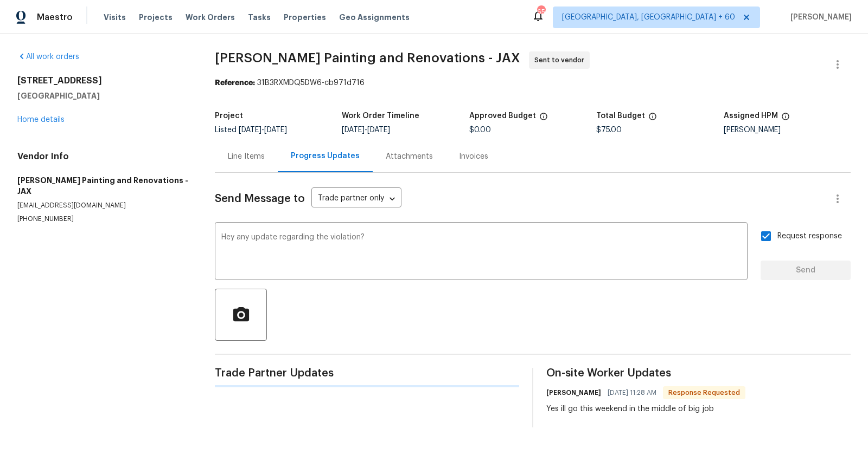  I want to click on div: Trade partner only, so click(356, 199).